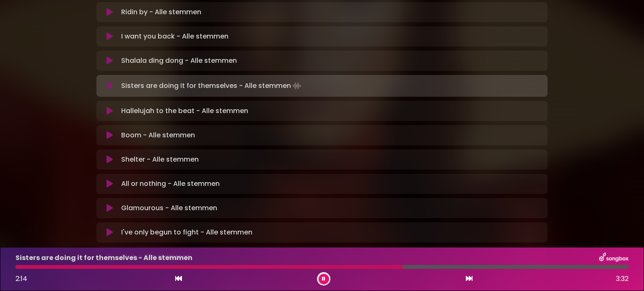 The height and width of the screenshot is (291, 644). Describe the element at coordinates (161, 12) in the screenshot. I see `p: Ridin by - Alle stemmen` at that location.